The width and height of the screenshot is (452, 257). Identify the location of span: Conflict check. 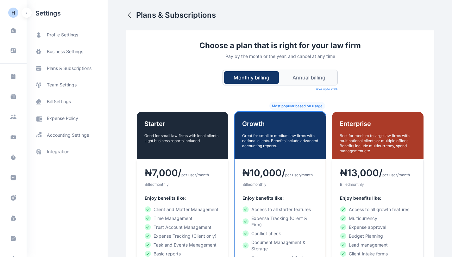
(266, 234).